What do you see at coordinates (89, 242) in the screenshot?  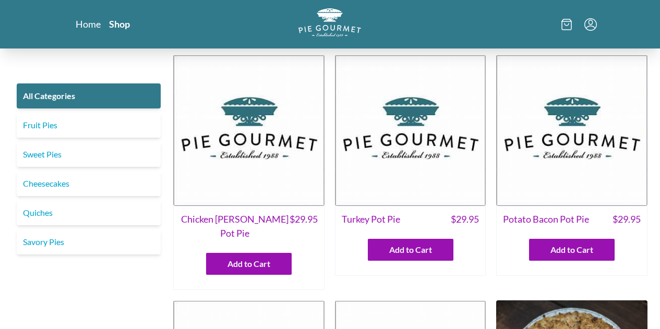 I see `a: Savory Pies` at bounding box center [89, 242].